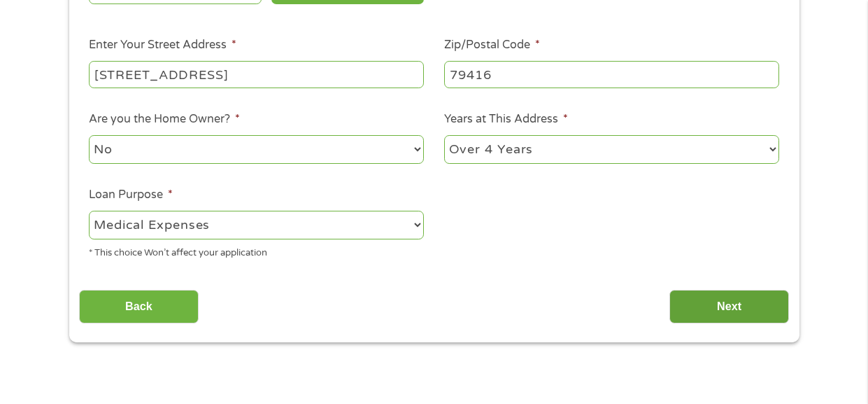  I want to click on label: Years at This Address, so click(506, 119).